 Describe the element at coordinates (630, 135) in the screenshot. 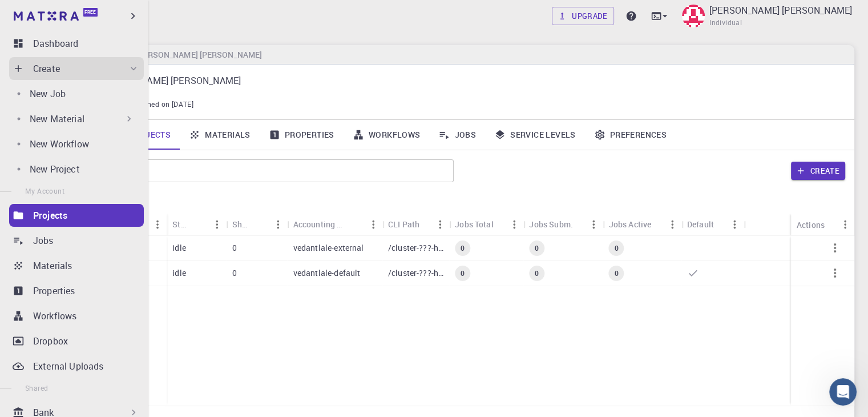

I see `a: Preferences` at that location.